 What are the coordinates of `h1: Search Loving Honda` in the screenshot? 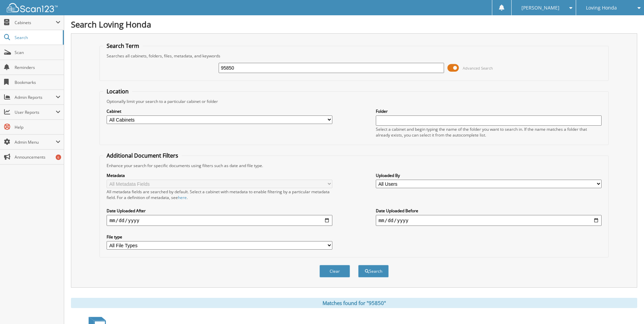 It's located at (354, 24).